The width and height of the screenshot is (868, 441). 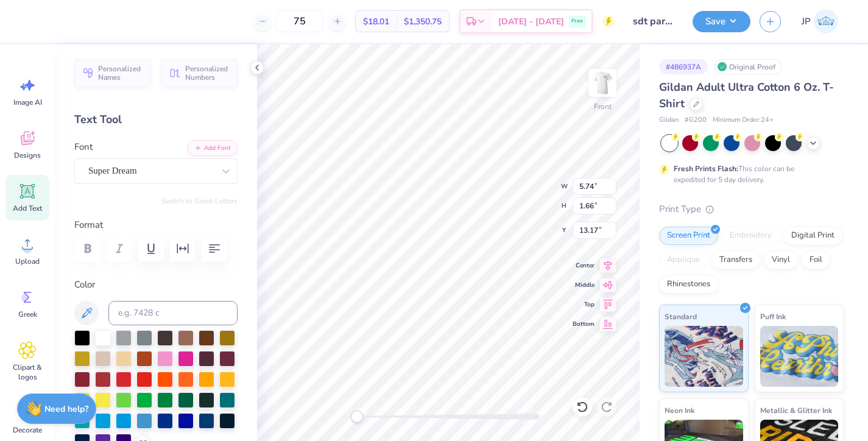 What do you see at coordinates (584, 325) in the screenshot?
I see `span: Bottom` at bounding box center [584, 325].